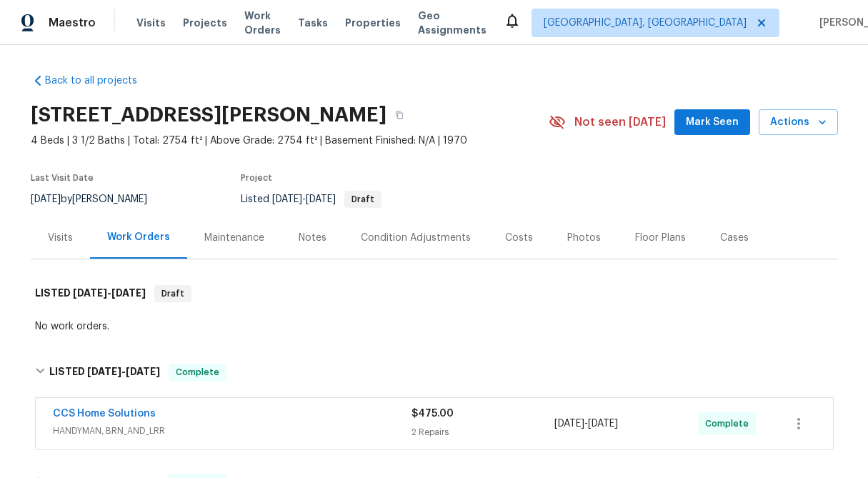  What do you see at coordinates (138, 237) in the screenshot?
I see `div: Work Orders` at bounding box center [138, 237].